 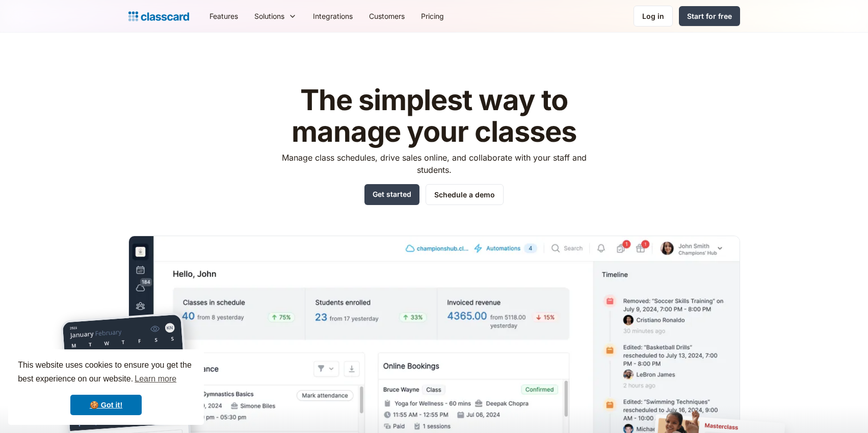 I want to click on span: This website uses cookies to ensure you get the best experience on our website., so click(x=106, y=372).